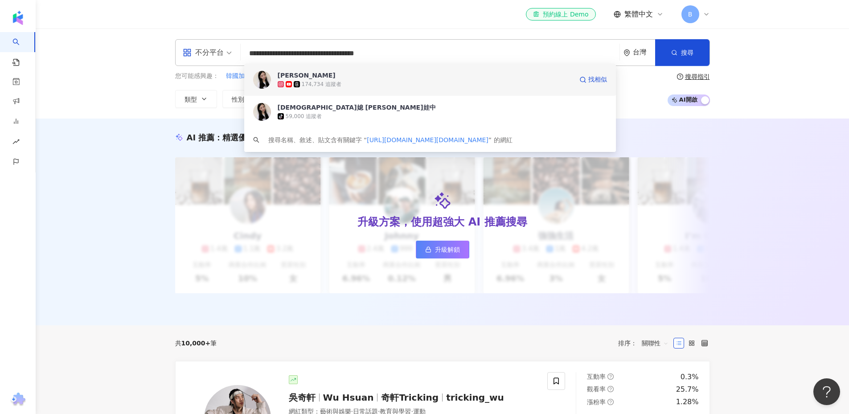 The image size is (849, 414). Describe the element at coordinates (21, 49) in the screenshot. I see `a: search` at that location.